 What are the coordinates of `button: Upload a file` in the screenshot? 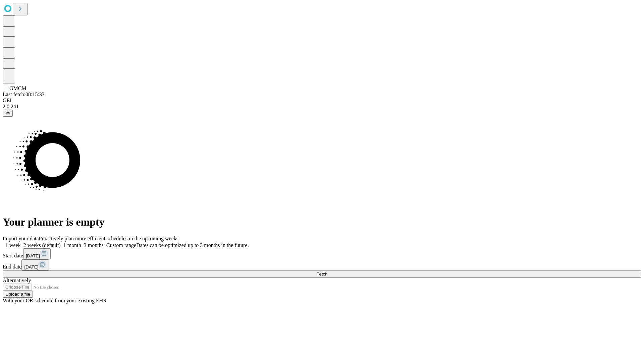 It's located at (18, 294).